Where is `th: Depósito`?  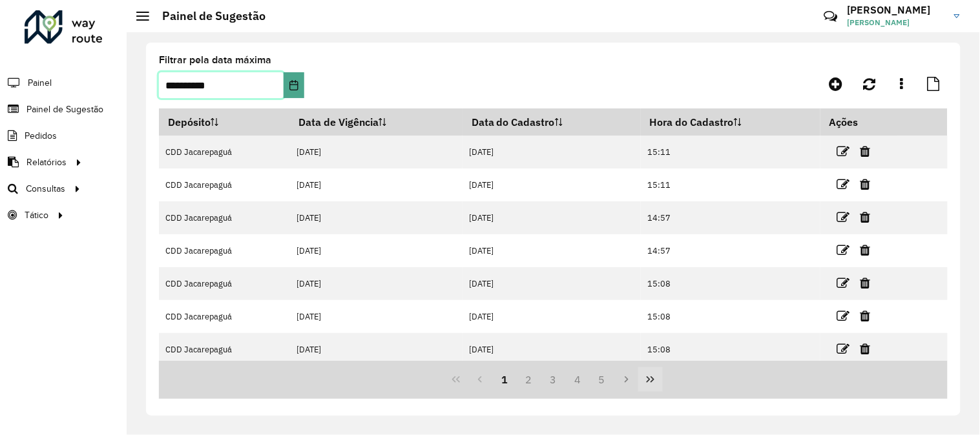 th: Depósito is located at coordinates (224, 122).